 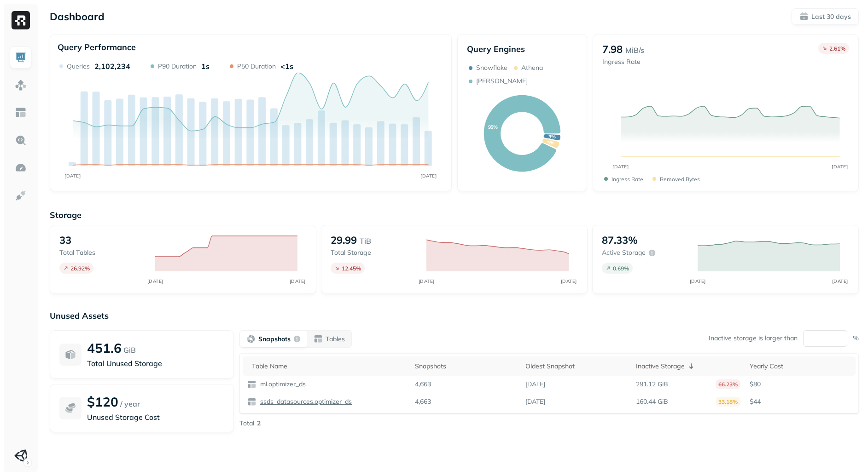 What do you see at coordinates (80, 268) in the screenshot?
I see `p: 26.92 %` at bounding box center [80, 268].